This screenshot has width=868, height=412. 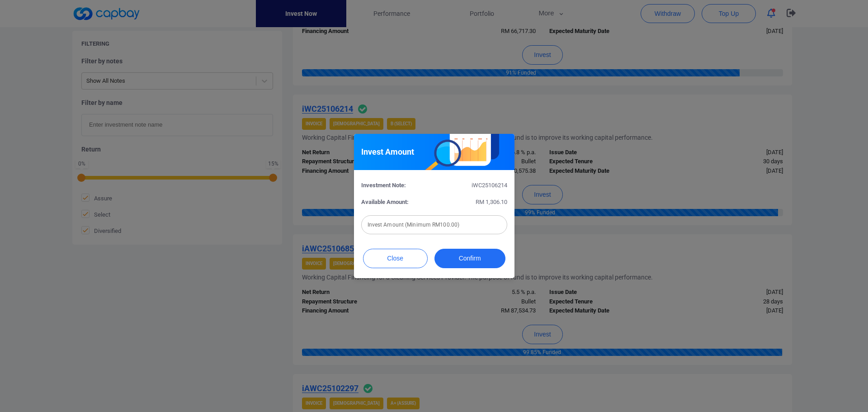 I want to click on div: Investment Note:, so click(x=395, y=186).